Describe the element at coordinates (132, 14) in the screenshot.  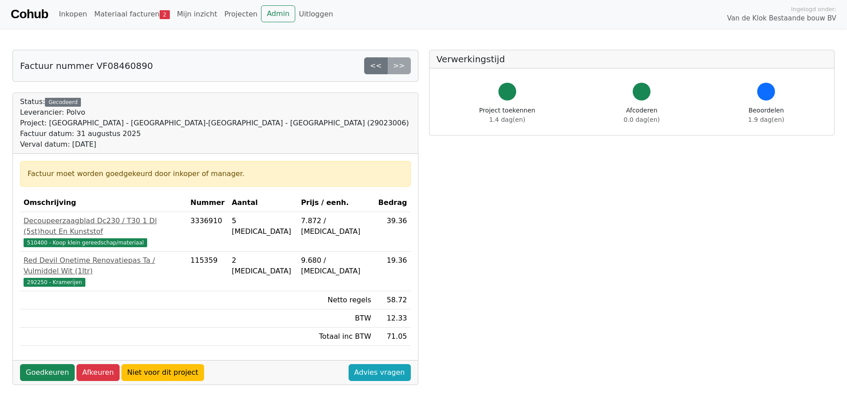
I see `a: Materiaal facturen2` at that location.